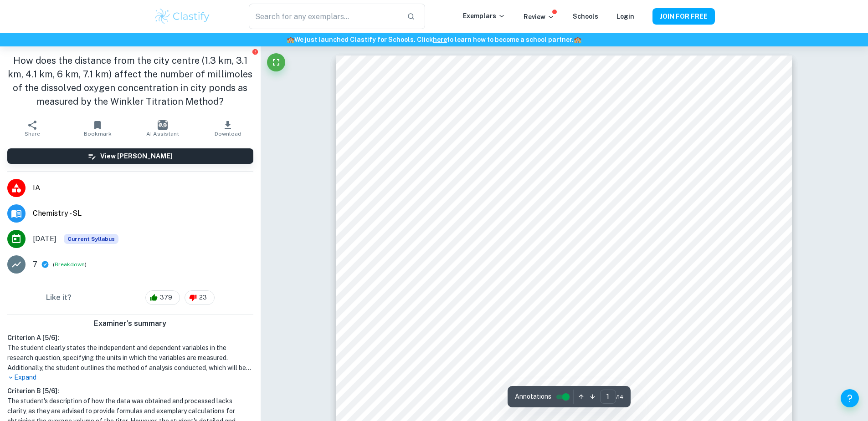 The height and width of the screenshot is (421, 868). Describe the element at coordinates (143, 213) in the screenshot. I see `span: Chemistry - SL` at that location.